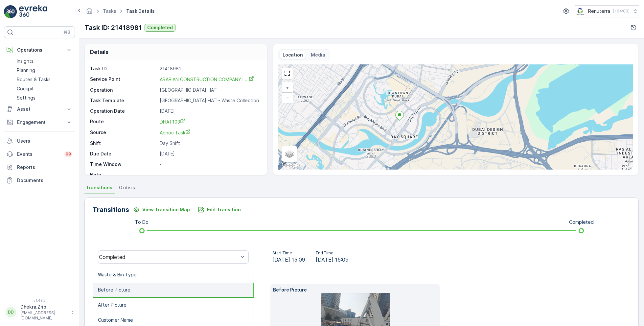 The image size is (644, 326). What do you see at coordinates (40, 109) in the screenshot?
I see `p: Asset` at bounding box center [40, 109].